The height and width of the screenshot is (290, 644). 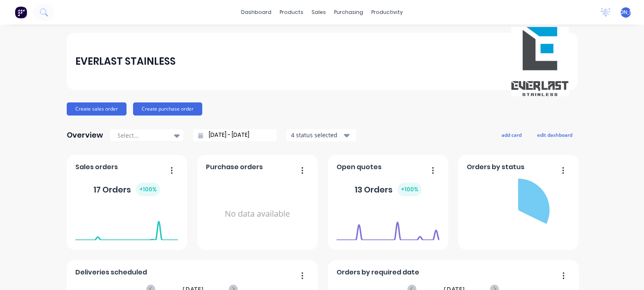 I want to click on div: 4 status selected, so click(x=317, y=135).